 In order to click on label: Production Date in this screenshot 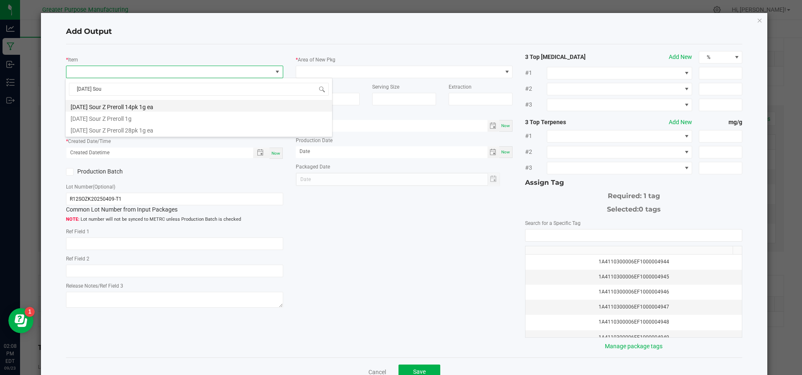, I will do `click(314, 140)`.